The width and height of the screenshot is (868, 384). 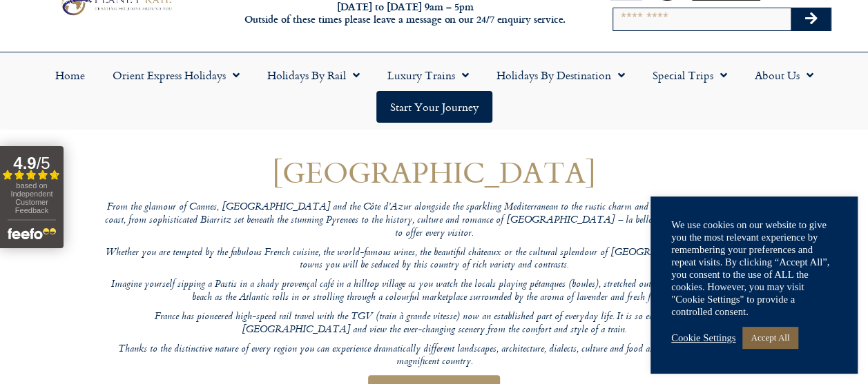 I want to click on a: Special Trips, so click(x=689, y=75).